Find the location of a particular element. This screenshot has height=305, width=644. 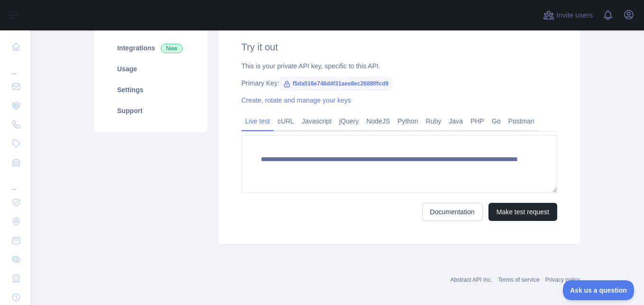

a: cURL is located at coordinates (285, 121).